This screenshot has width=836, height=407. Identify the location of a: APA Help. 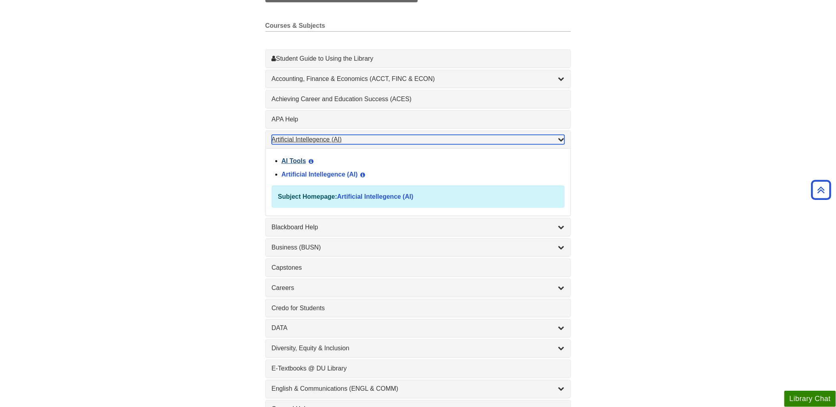
(418, 119).